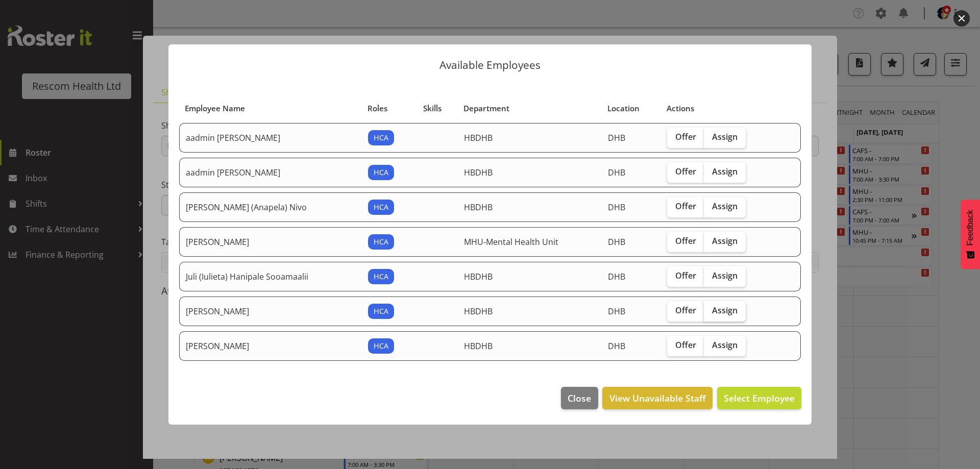 Image resolution: width=980 pixels, height=469 pixels. What do you see at coordinates (215, 108) in the screenshot?
I see `span: Employee Name` at bounding box center [215, 108].